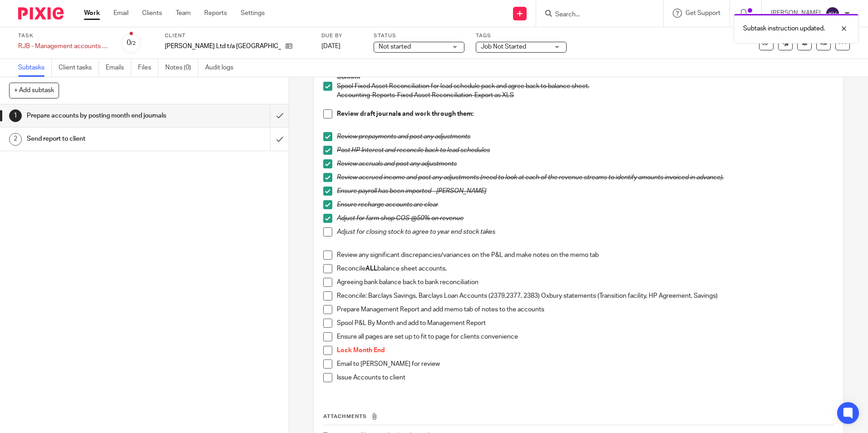 The height and width of the screenshot is (433, 868). What do you see at coordinates (118, 67) in the screenshot?
I see `a: Emails` at bounding box center [118, 67].